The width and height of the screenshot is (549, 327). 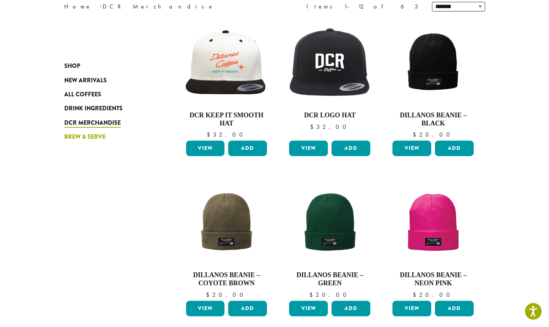 I want to click on a: DCR Logo Hat $32.00, so click(x=330, y=79).